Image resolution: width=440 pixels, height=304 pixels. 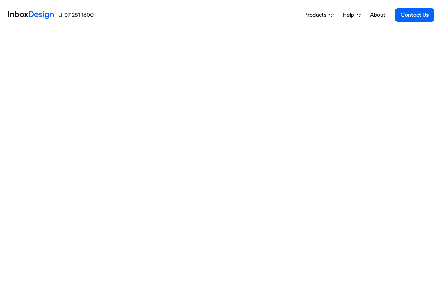 What do you see at coordinates (415, 15) in the screenshot?
I see `a: Contact Us` at bounding box center [415, 15].